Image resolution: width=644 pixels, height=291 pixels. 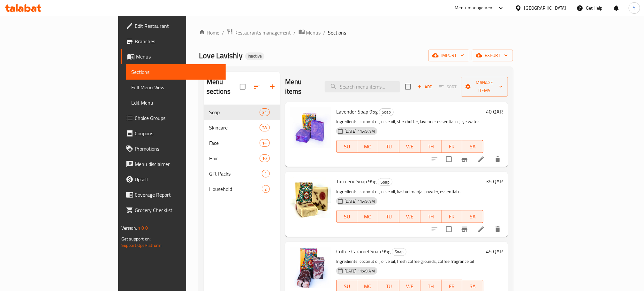 I want to click on span: 1, so click(x=266, y=173).